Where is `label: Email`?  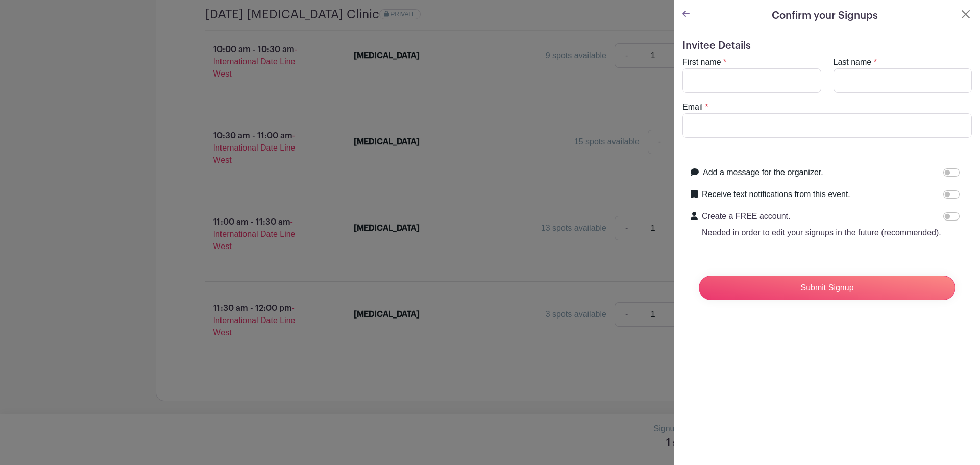
label: Email is located at coordinates (693, 107).